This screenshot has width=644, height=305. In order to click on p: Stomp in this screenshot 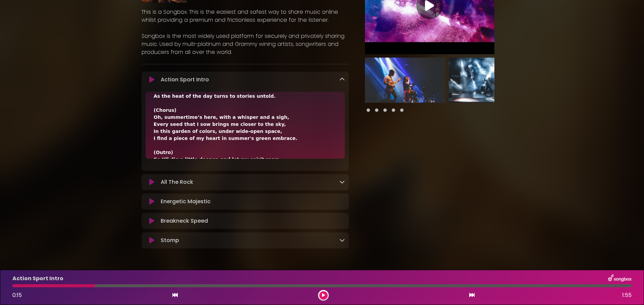, I will do `click(170, 241)`.